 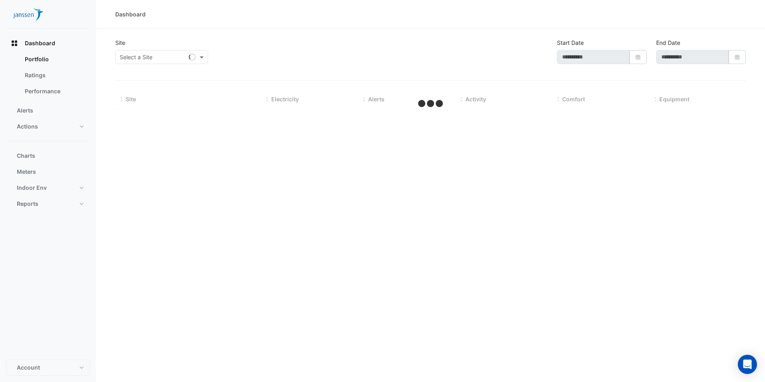 What do you see at coordinates (54, 59) in the screenshot?
I see `a: Portfolio` at bounding box center [54, 59].